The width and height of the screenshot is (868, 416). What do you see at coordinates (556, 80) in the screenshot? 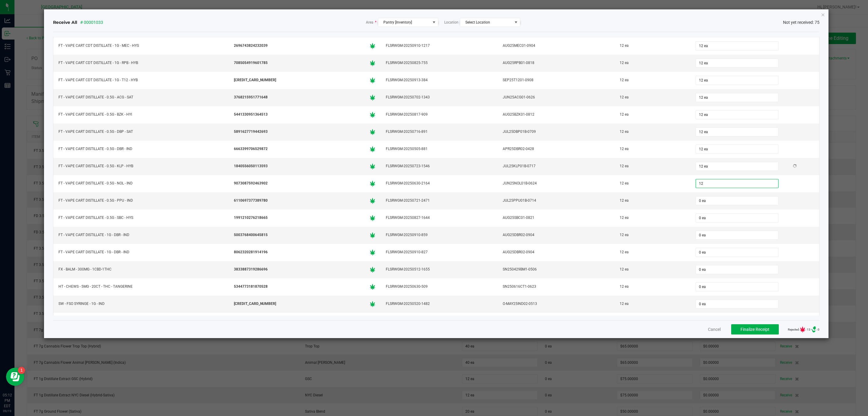
I see `div: SEP25T1201-0908` at bounding box center [556, 80].